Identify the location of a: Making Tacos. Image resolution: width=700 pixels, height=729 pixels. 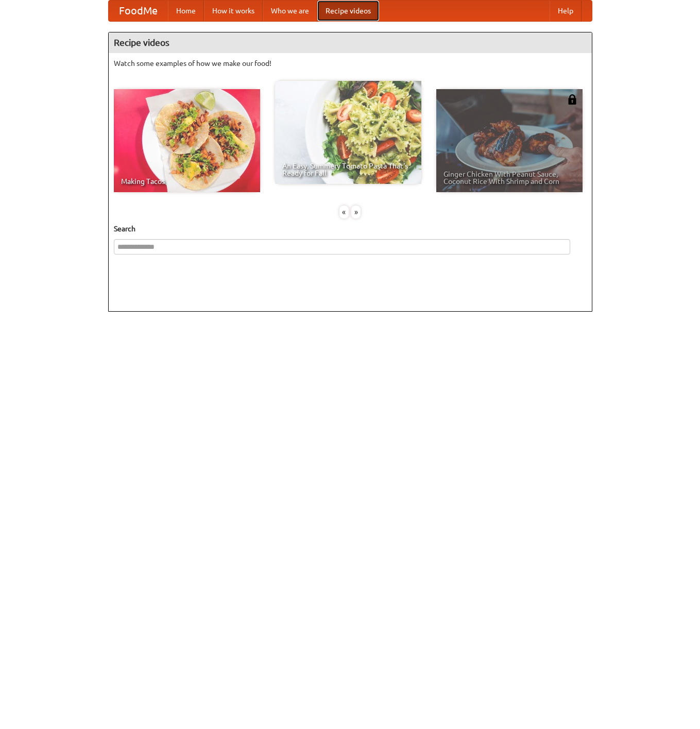
(187, 141).